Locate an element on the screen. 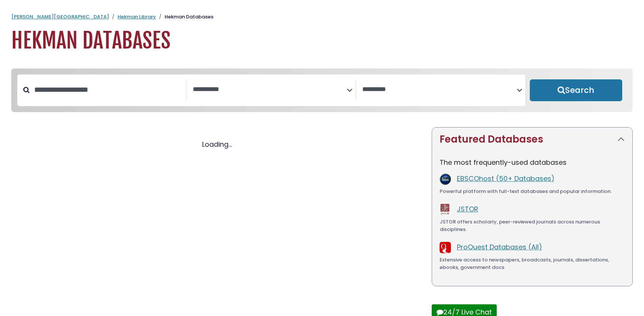 The width and height of the screenshot is (644, 316). h1: Hekman Databases is located at coordinates (322, 41).